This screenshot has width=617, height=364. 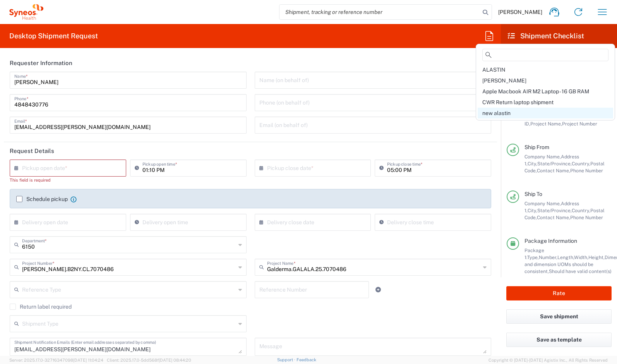 What do you see at coordinates (149, 360) in the screenshot?
I see `span: Client: 2025.17.0-5dd568f` at bounding box center [149, 360].